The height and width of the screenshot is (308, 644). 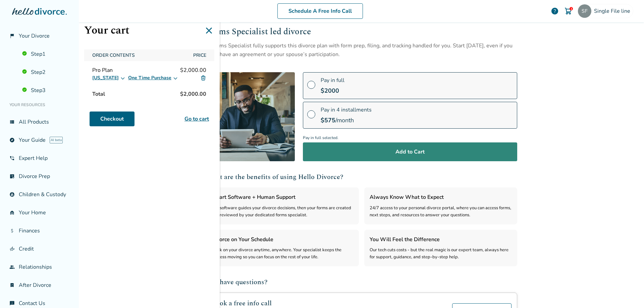 I want to click on img: [object Object], so click(x=250, y=116).